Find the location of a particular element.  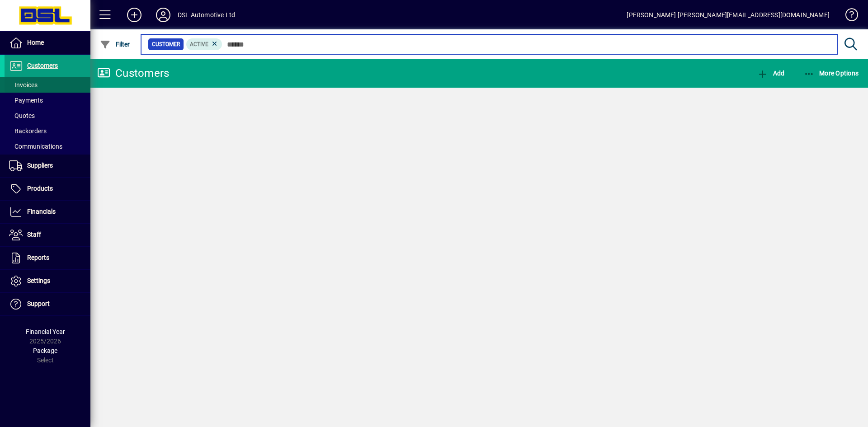

a: Quotes is located at coordinates (47, 116).